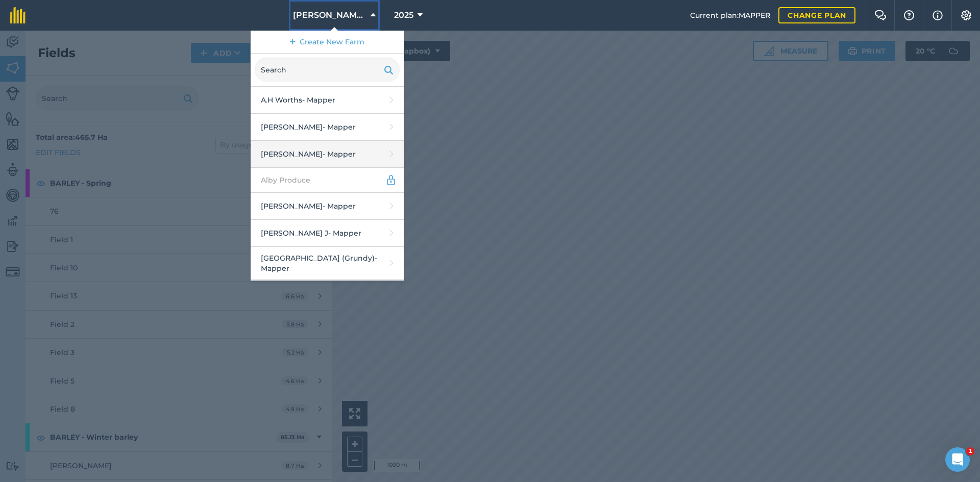 Image resolution: width=980 pixels, height=482 pixels. Describe the element at coordinates (404, 15) in the screenshot. I see `span: 2025` at that location.